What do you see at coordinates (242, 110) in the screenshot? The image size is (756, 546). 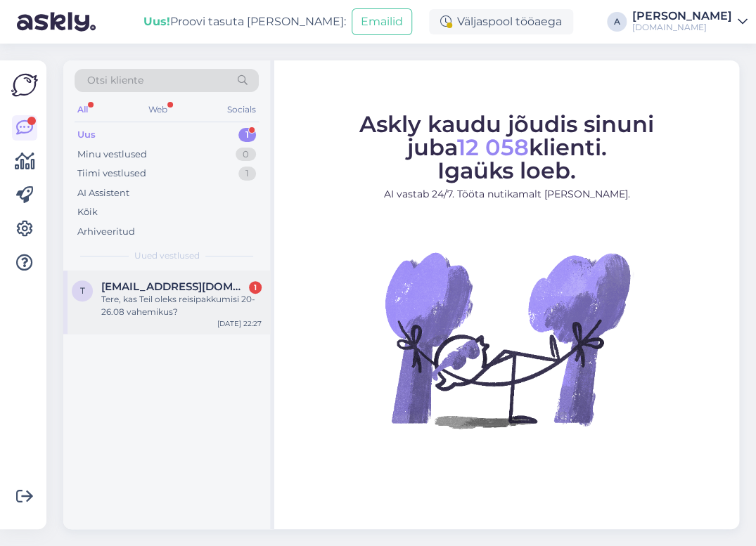 I see `div: Socials` at bounding box center [242, 110].